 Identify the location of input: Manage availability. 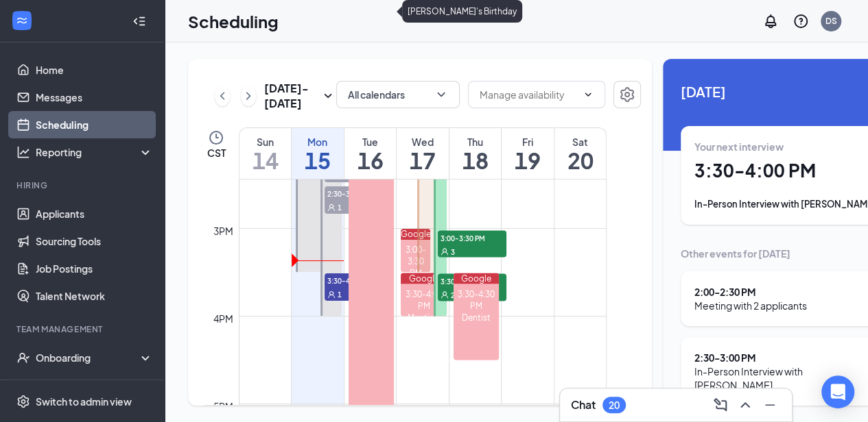
(528, 94).